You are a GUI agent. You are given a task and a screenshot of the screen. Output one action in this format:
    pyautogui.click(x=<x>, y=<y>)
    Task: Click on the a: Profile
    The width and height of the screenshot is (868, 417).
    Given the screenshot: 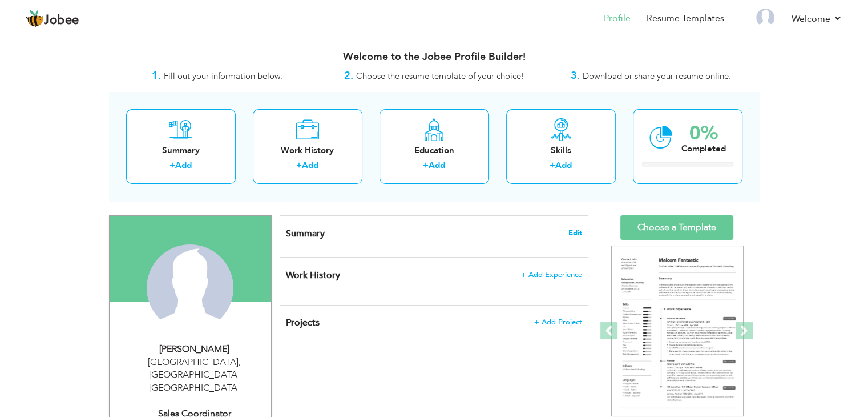 What is the action you would take?
    pyautogui.click(x=617, y=18)
    